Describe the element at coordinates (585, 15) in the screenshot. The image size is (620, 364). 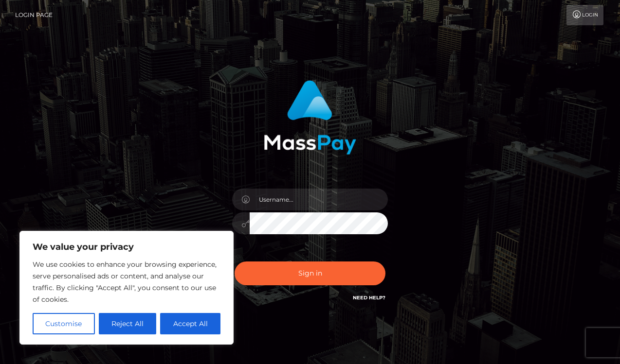
I see `a: Login` at that location.